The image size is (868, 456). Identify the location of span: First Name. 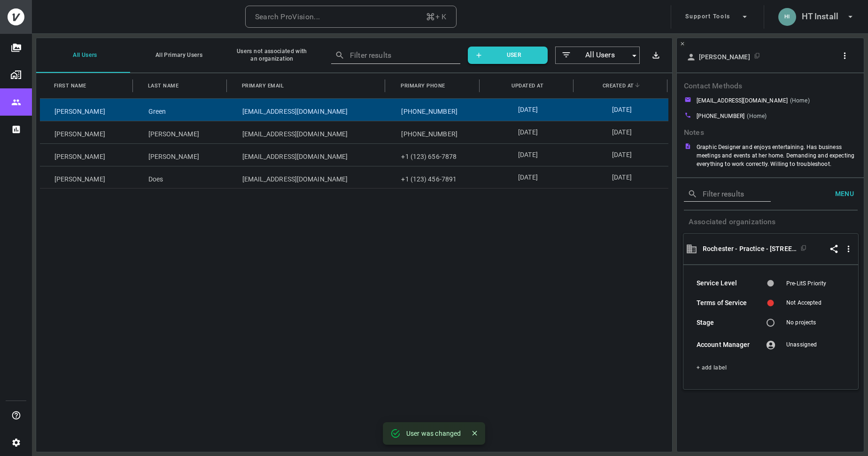
(70, 85).